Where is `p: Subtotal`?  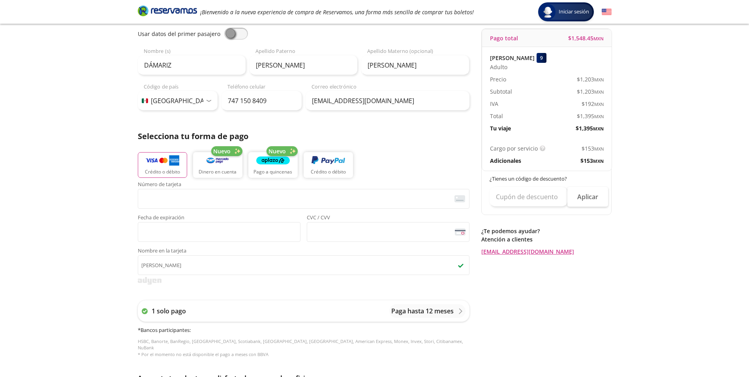
p: Subtotal is located at coordinates (501, 91).